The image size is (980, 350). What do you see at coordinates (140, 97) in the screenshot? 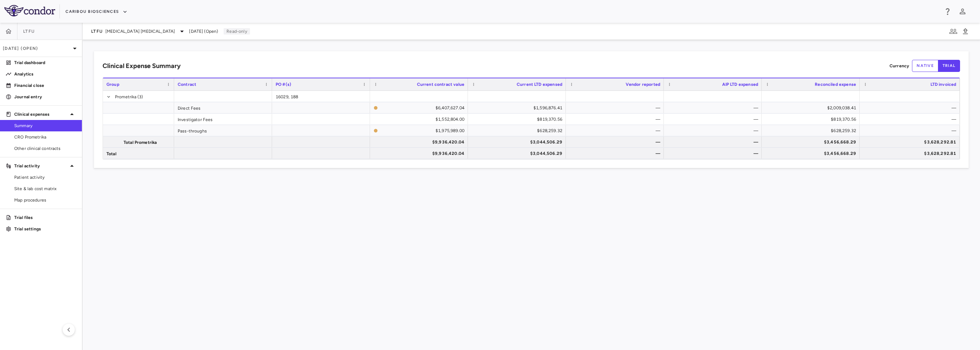
I see `span: (3)` at bounding box center [140, 97].